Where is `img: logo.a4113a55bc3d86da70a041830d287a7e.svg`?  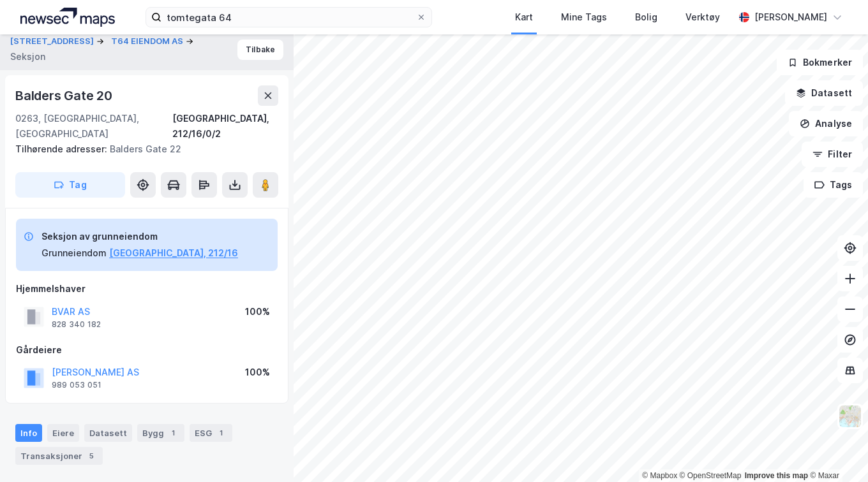
img: logo.a4113a55bc3d86da70a041830d287a7e.svg is located at coordinates (68, 17).